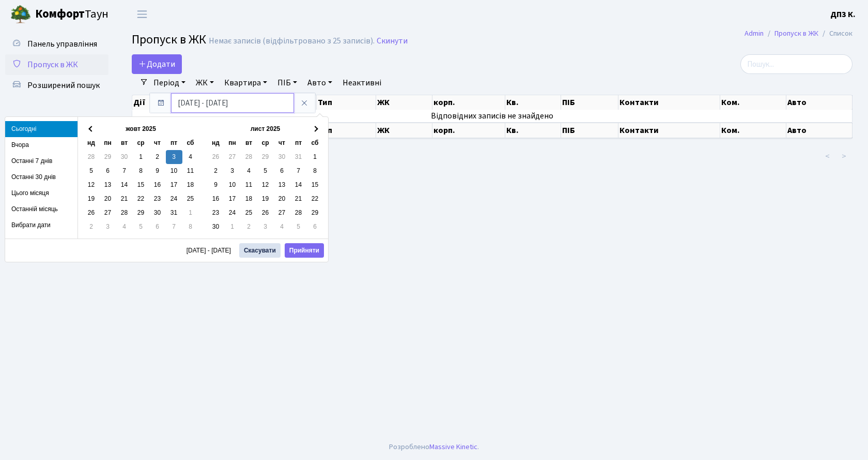 The width and height of the screenshot is (868, 460). What do you see at coordinates (533, 130) in the screenshot?
I see `th: Кв.` at bounding box center [533, 130].